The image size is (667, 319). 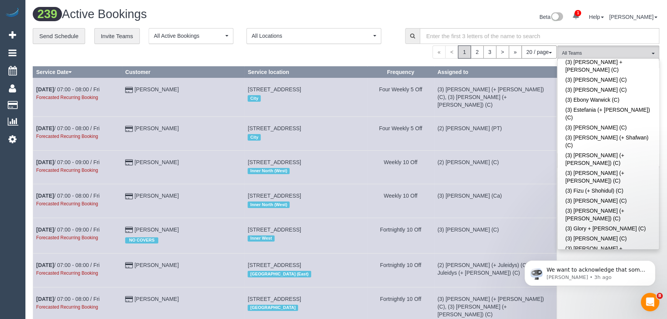 What do you see at coordinates (551, 17) in the screenshot?
I see `a: Beta` at bounding box center [551, 17].